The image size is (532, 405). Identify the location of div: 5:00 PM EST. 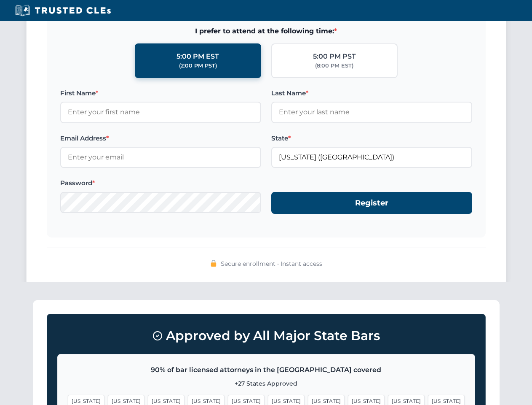
(198, 56).